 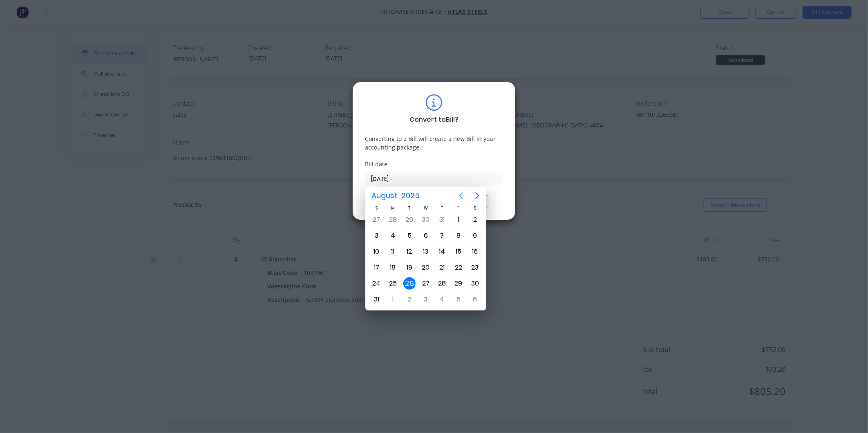 What do you see at coordinates (475, 299) in the screenshot?
I see `div: Saturday, September 6, 2025` at bounding box center [475, 299].